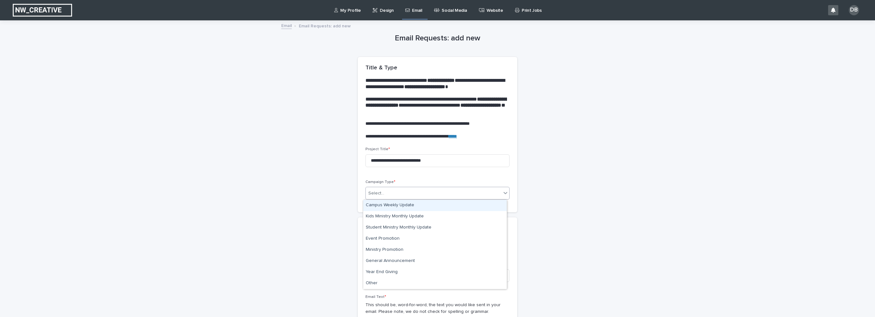 This screenshot has width=875, height=317. What do you see at coordinates (435, 217) in the screenshot?
I see `div: Kids Ministry Monthly Update` at bounding box center [435, 217].